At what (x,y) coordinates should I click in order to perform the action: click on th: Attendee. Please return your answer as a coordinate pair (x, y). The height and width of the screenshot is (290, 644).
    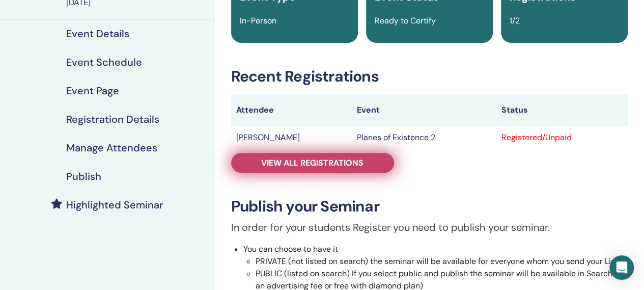
    Looking at the image, I should click on (292, 110).